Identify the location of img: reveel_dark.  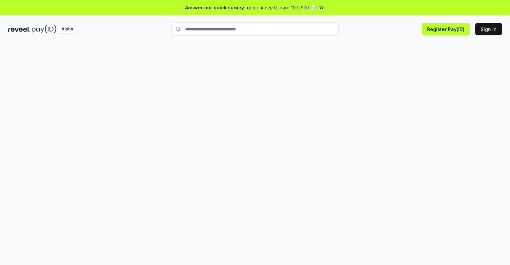
(19, 29).